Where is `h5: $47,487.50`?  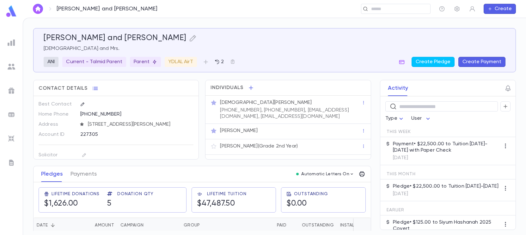 h5: $47,487.50 is located at coordinates (222, 204).